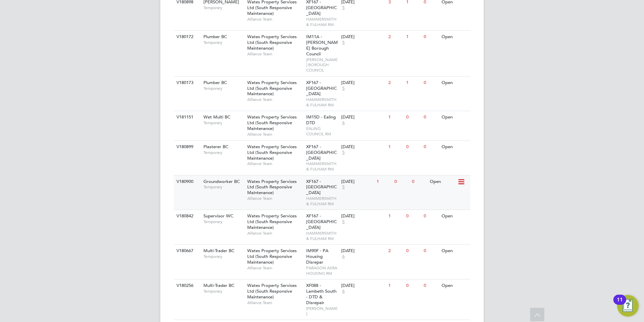 The image size is (644, 322). Describe the element at coordinates (322, 270) in the screenshot. I see `span: PARAGON ASRA HOUSING RM` at that location.